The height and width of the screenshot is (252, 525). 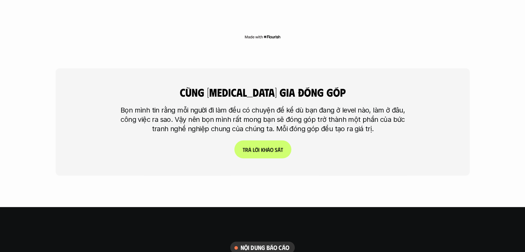 What do you see at coordinates (262, 149) in the screenshot?
I see `span: k` at bounding box center [262, 149].